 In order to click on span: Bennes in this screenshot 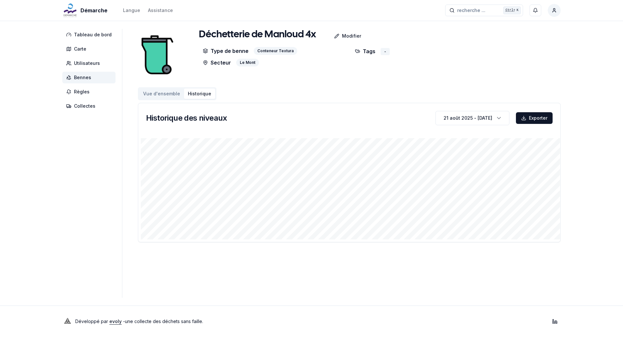, I will do `click(82, 78)`.